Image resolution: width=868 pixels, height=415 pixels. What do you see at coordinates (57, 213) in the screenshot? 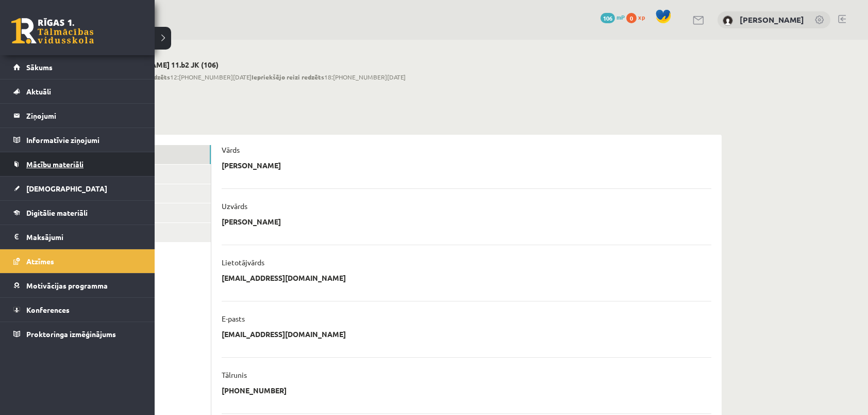
I see `span: Digitālie materiāli` at bounding box center [57, 213].